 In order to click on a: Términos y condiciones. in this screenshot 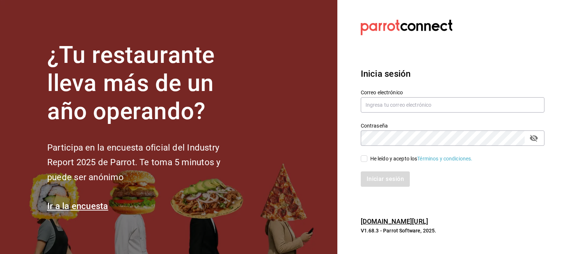, I will do `click(444, 159)`.